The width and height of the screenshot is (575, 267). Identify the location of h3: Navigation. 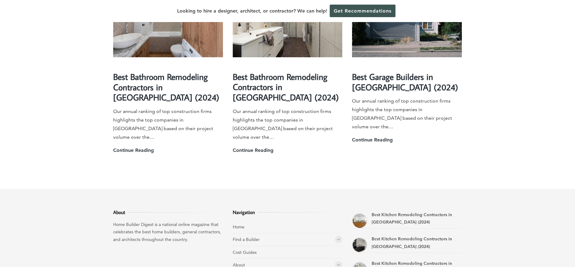
(288, 212).